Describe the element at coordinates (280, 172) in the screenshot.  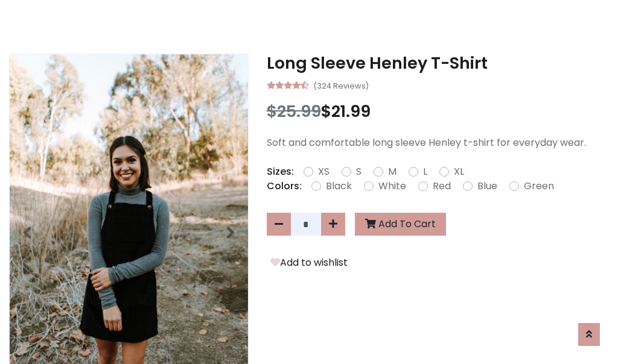
I see `p: Sizes:` at that location.